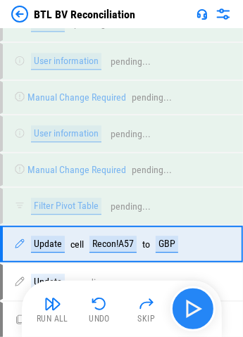  What do you see at coordinates (146, 244) in the screenshot?
I see `div: to` at bounding box center [146, 244].